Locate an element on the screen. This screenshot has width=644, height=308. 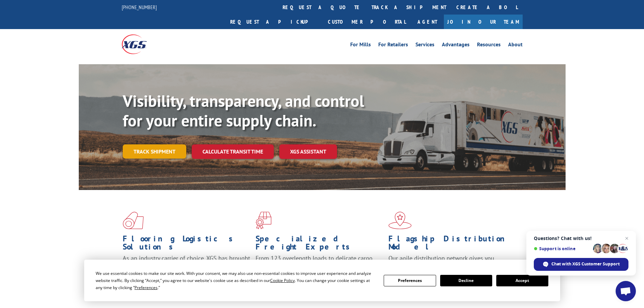
a: Join Our Team is located at coordinates (483, 22).